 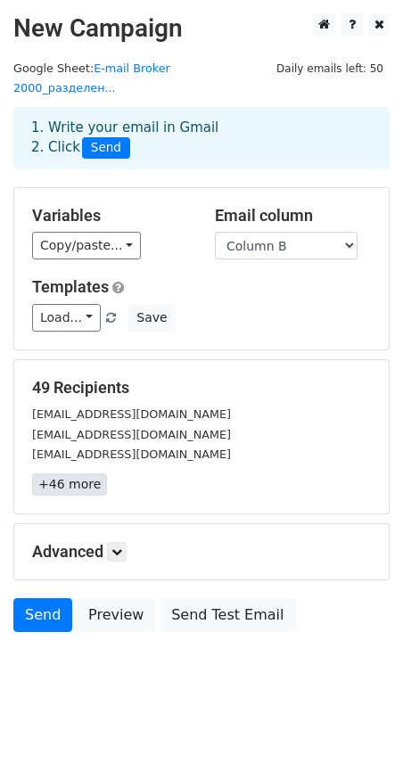 I want to click on h5: Variables, so click(x=110, y=216).